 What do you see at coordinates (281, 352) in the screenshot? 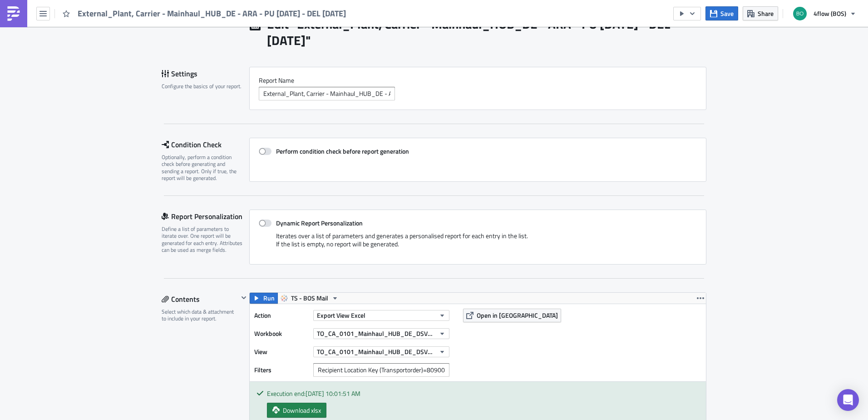
I see `label: View` at bounding box center [281, 352].